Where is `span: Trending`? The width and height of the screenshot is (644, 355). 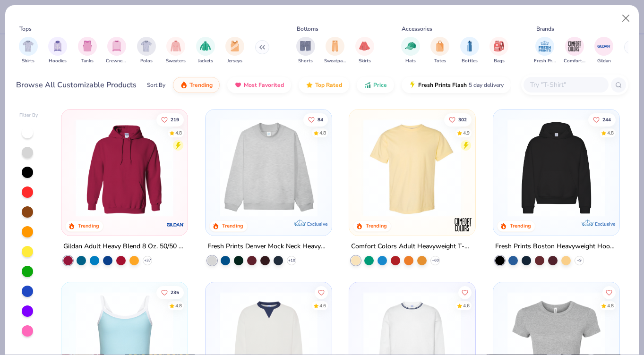
span: Trending is located at coordinates (201, 85).